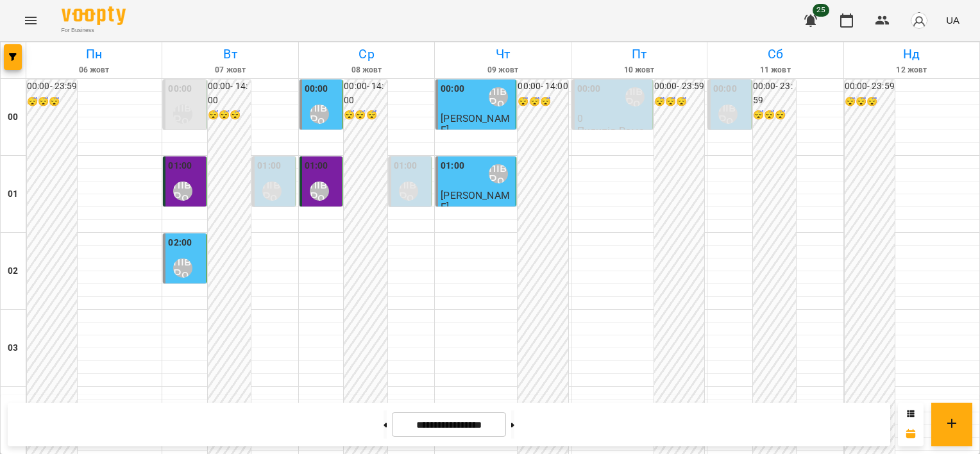 This screenshot has width=980, height=454. What do you see at coordinates (911, 70) in the screenshot?
I see `h6: 12 жовт` at bounding box center [911, 70].